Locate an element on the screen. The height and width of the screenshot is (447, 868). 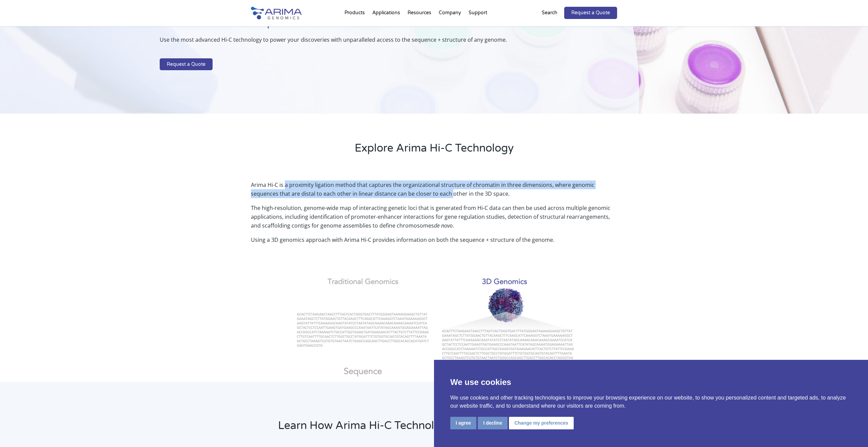
button: I agree is located at coordinates (463, 424).